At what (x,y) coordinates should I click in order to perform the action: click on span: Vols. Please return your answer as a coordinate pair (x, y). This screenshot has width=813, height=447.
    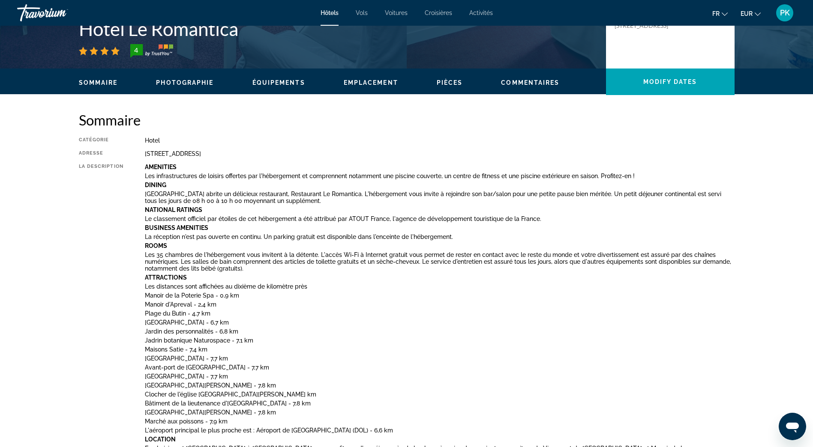
    Looking at the image, I should click on (362, 13).